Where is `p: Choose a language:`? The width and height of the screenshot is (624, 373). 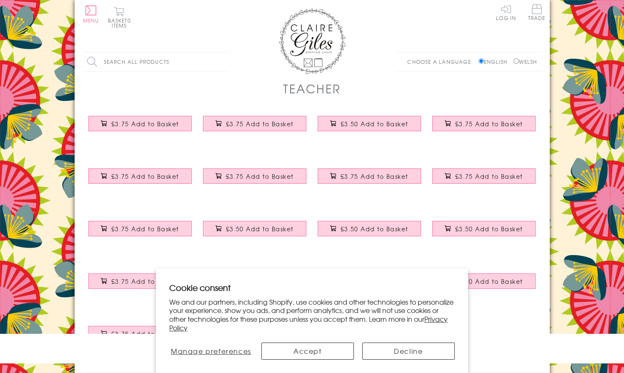 p: Choose a language: is located at coordinates (442, 62).